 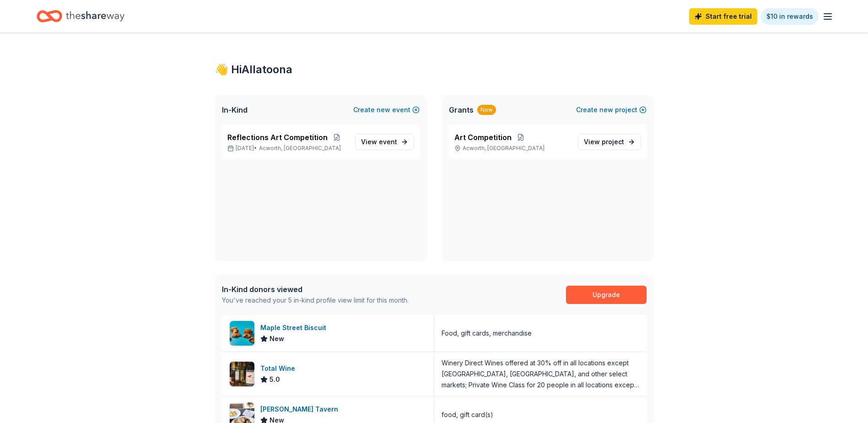 What do you see at coordinates (467, 414) in the screenshot?
I see `div: food, gift card(s)` at bounding box center [467, 414].